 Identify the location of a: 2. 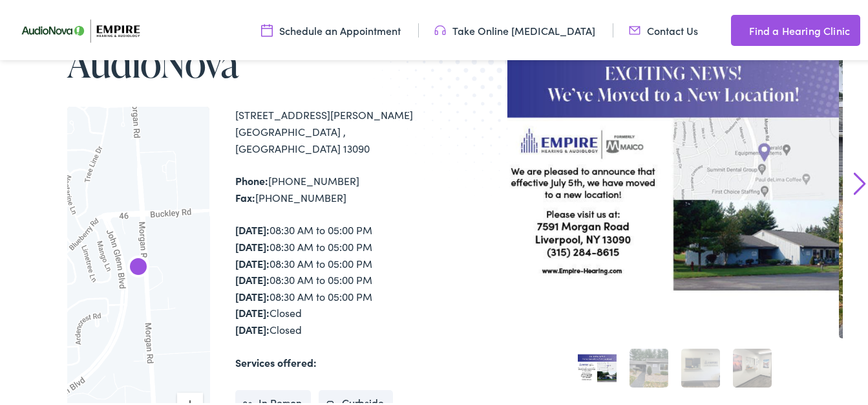
(649, 366).